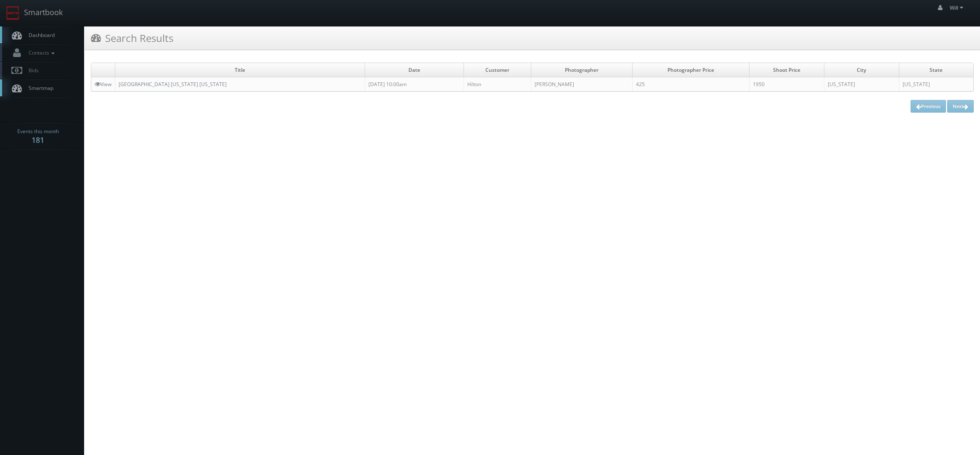 This screenshot has height=455, width=980. I want to click on img: smartbook-logo.png, so click(13, 13).